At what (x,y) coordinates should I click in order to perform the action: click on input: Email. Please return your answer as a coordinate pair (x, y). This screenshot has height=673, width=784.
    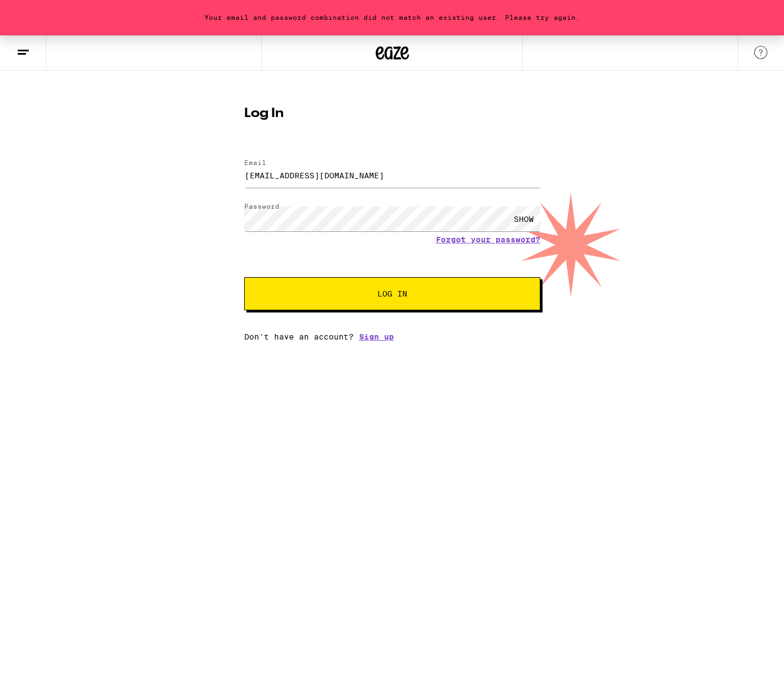
    Looking at the image, I should click on (392, 175).